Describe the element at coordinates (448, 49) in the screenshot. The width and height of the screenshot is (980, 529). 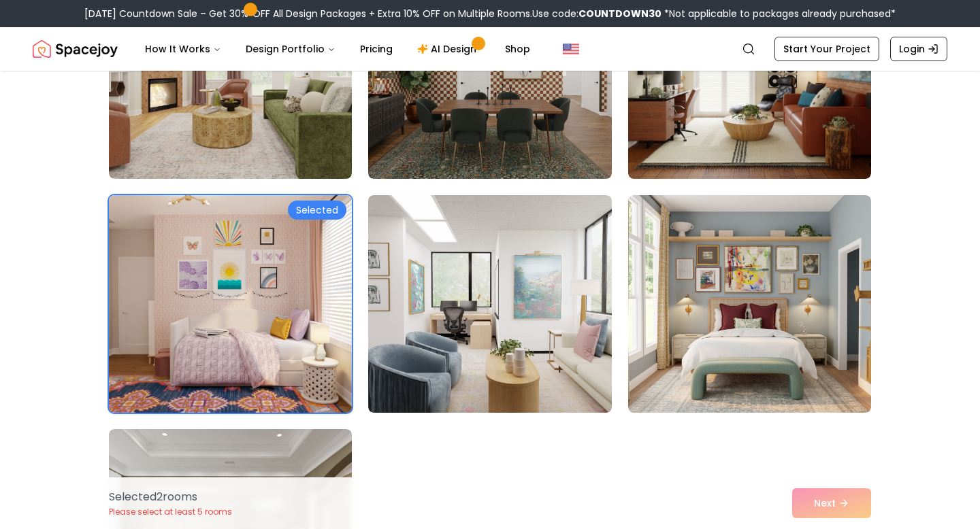
I see `a: AI Design` at that location.